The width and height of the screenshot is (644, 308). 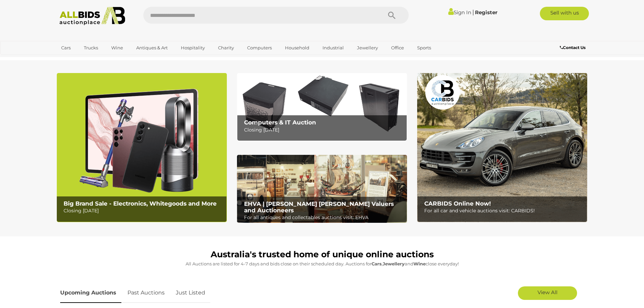 I want to click on b: CARBIDS Online Now!, so click(x=458, y=204).